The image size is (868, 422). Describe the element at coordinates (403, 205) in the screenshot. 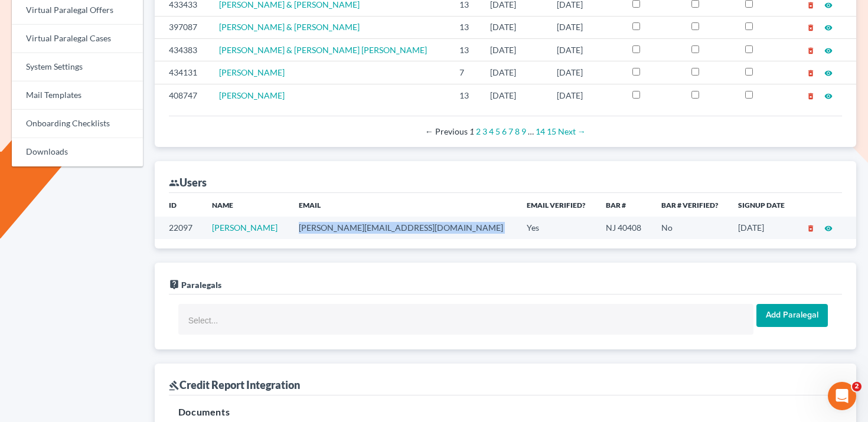

I see `th: Email` at that location.